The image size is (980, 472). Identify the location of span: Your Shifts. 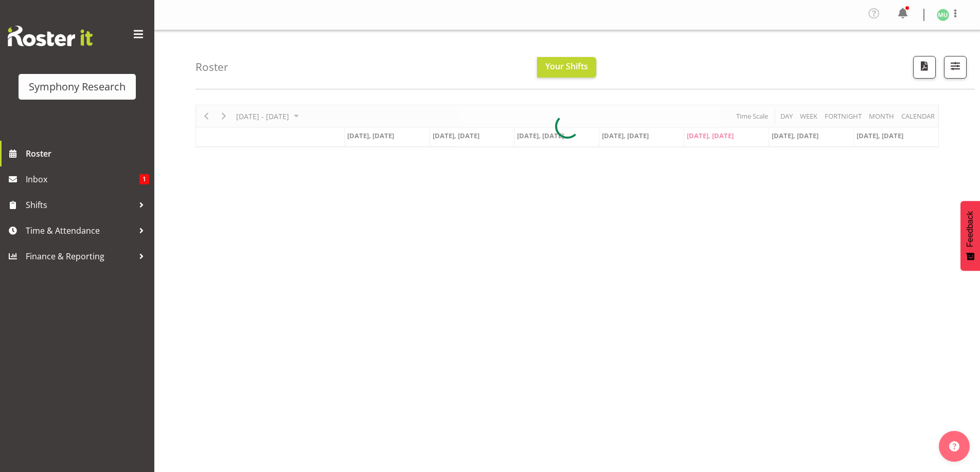
(566, 67).